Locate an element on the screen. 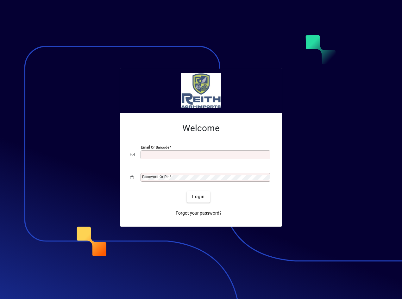 The image size is (402, 299). mat-label: Password or Pin is located at coordinates (156, 177).